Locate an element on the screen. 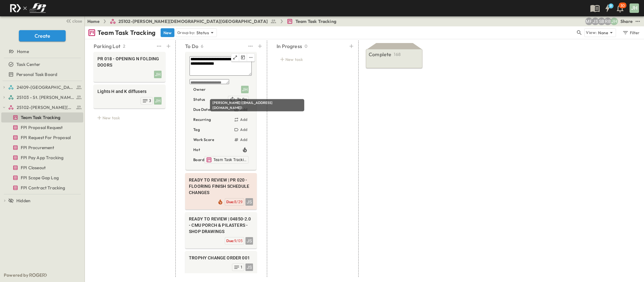 This screenshot has width=644, height=282. p: 6 is located at coordinates (202, 46).